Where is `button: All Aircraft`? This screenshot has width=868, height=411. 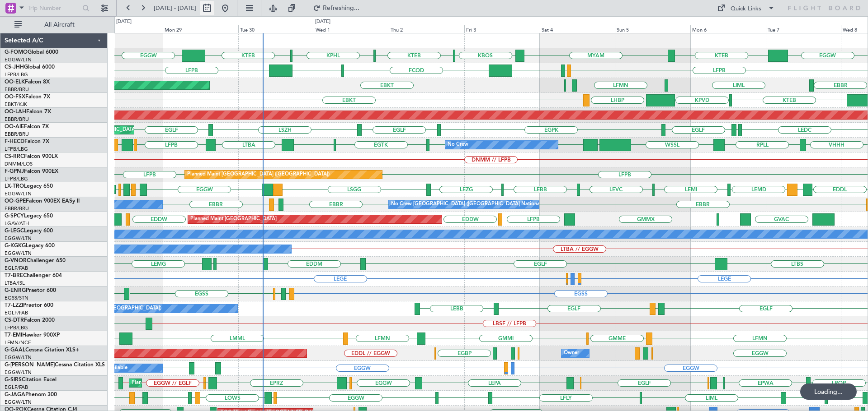
button: All Aircraft is located at coordinates (54, 25).